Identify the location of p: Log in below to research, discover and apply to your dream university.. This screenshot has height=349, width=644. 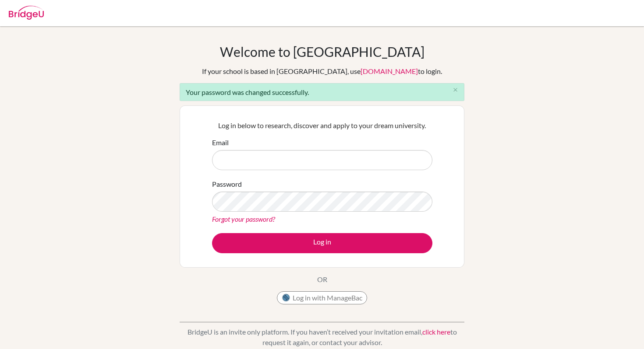
(322, 125).